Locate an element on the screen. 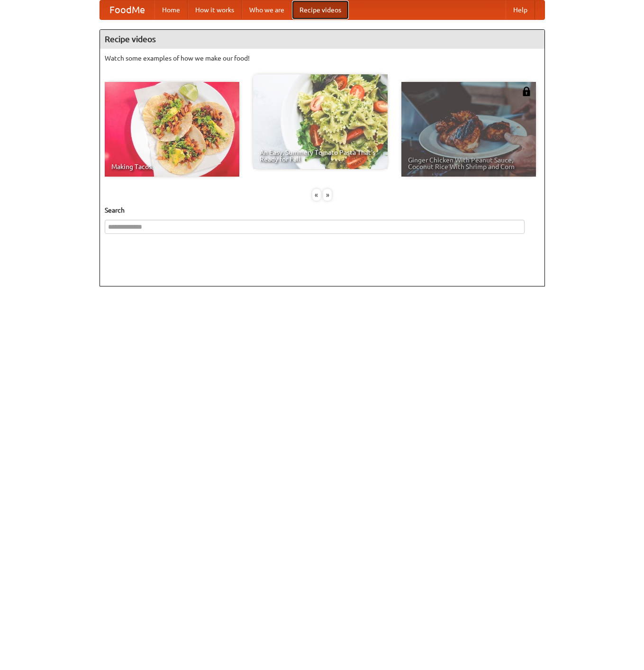  h4: Recipe videos is located at coordinates (322, 39).